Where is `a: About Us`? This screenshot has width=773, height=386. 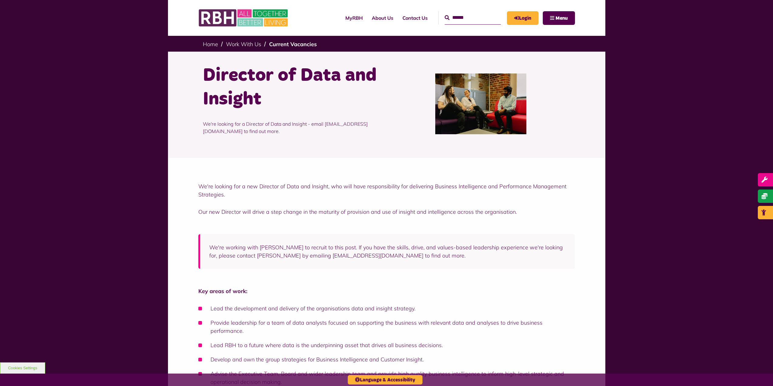 a: About Us is located at coordinates (382, 18).